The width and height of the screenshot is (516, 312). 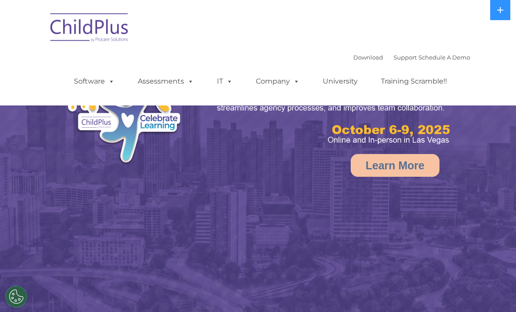 What do you see at coordinates (413, 81) in the screenshot?
I see `a: Training Scramble!!` at bounding box center [413, 81].